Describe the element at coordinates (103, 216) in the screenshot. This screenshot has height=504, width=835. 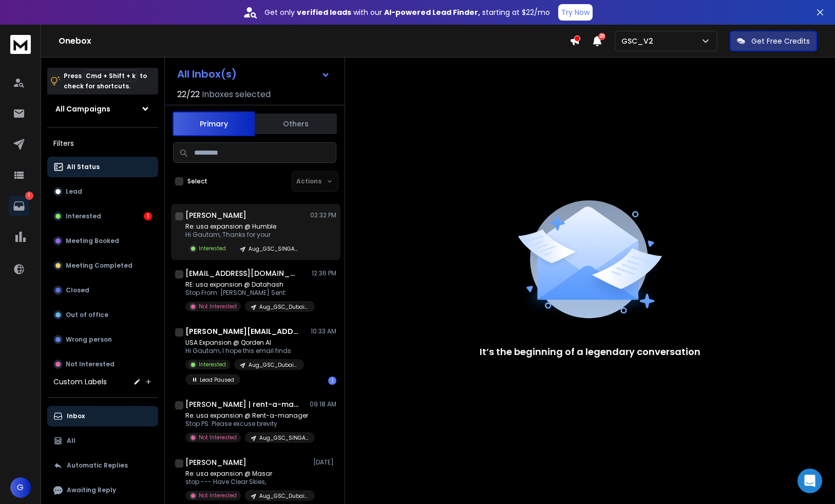
I see `button: Interested1` at that location.